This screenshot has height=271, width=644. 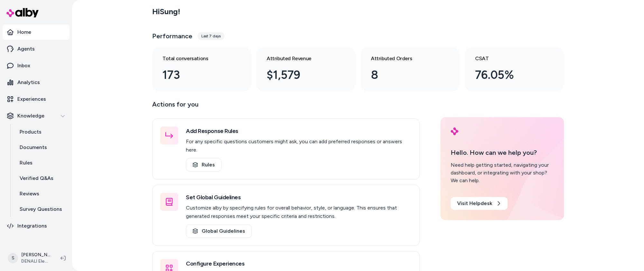 I want to click on p: Integrations, so click(x=32, y=226).